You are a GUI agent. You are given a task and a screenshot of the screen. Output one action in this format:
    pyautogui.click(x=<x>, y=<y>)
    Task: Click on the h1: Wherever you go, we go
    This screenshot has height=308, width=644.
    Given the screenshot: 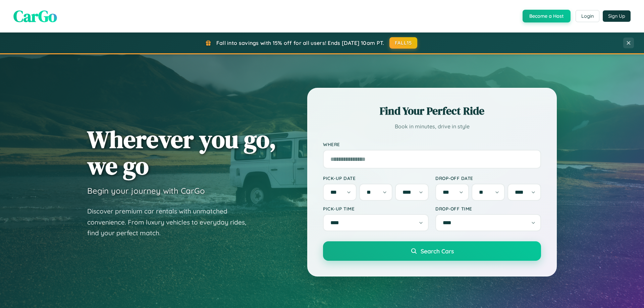 What is the action you would take?
    pyautogui.click(x=182, y=152)
    